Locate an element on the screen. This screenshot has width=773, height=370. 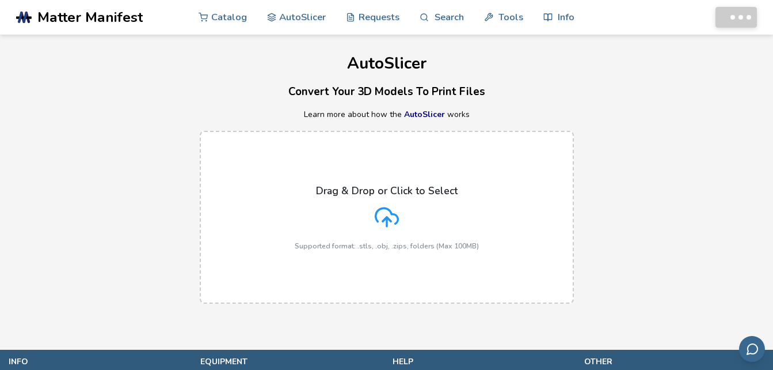
p: other is located at coordinates (674, 361).